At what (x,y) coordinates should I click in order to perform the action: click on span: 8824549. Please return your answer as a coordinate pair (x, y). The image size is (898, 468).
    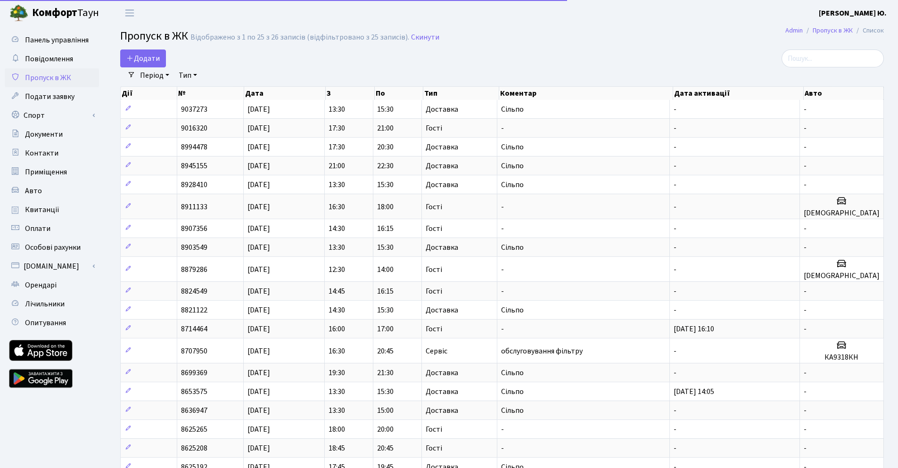
    Looking at the image, I should click on (194, 291).